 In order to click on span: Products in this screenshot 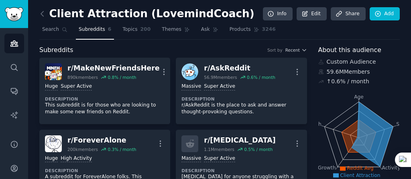, I will do `click(240, 30)`.